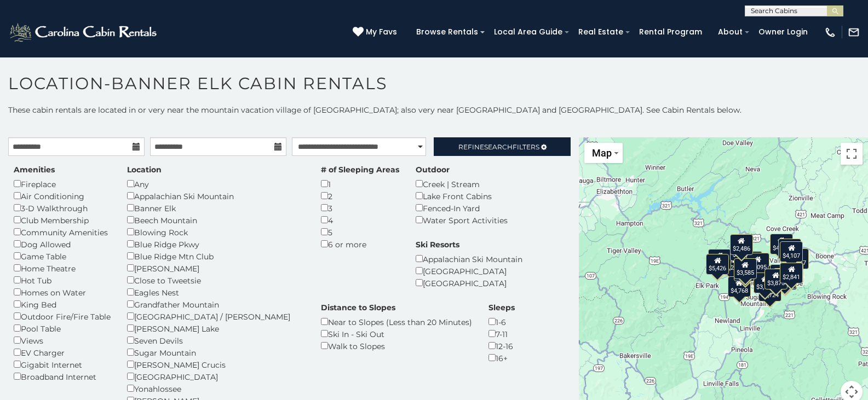 This screenshot has height=400, width=868. I want to click on div: $2,486, so click(742, 244).